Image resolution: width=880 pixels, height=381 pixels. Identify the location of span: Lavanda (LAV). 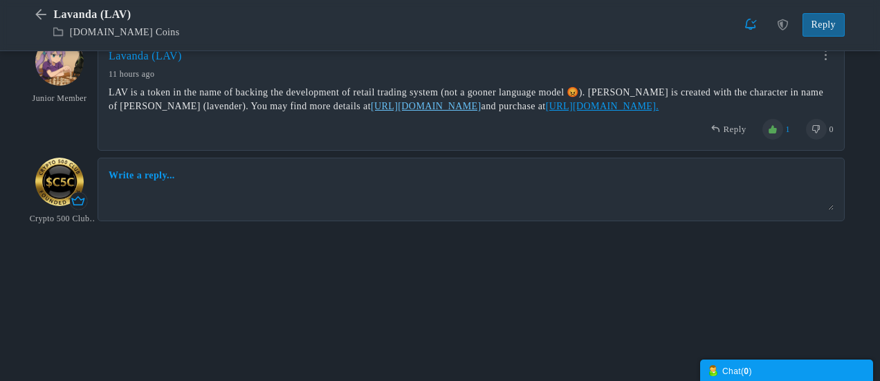
(93, 15).